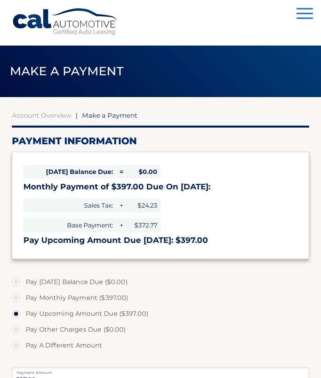 Image resolution: width=321 pixels, height=378 pixels. I want to click on label: Pay A Different Amount, so click(161, 346).